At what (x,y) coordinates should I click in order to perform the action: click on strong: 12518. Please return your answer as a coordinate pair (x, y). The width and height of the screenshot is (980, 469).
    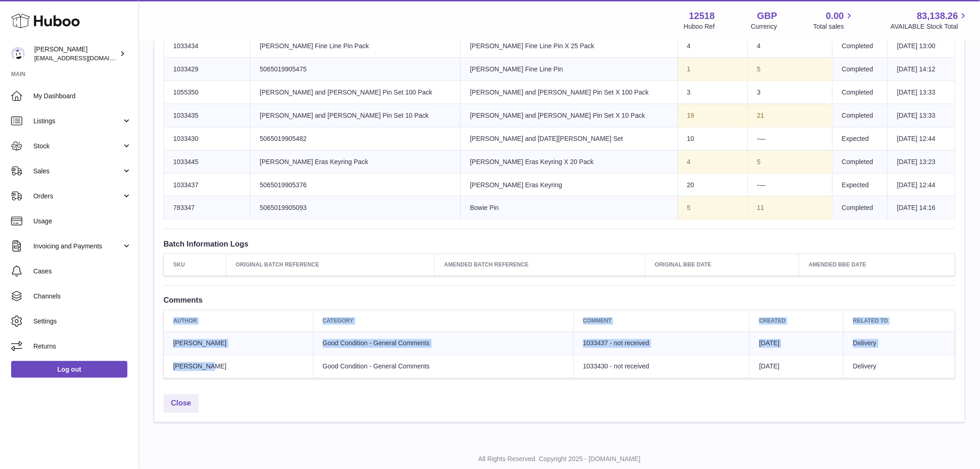
    Looking at the image, I should click on (702, 16).